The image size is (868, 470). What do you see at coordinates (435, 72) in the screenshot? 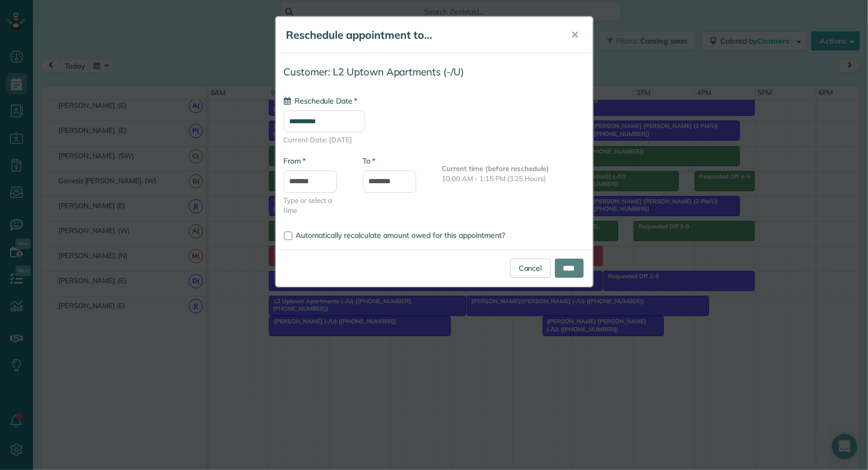
I see `h4: Customer: L2 Uptown Apartments (-/U)` at bounding box center [435, 72].